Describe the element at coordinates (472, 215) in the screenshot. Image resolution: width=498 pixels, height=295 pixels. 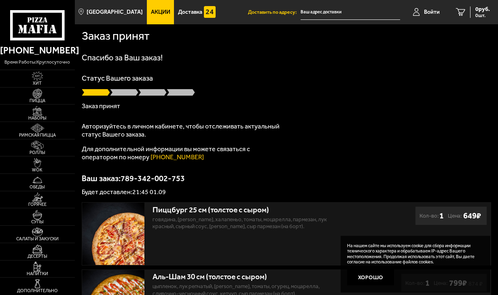
I see `b: 649 ₽` at that location.